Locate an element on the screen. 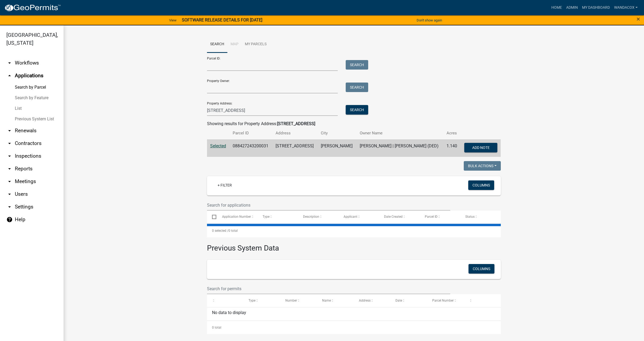 Image resolution: width=644 pixels, height=341 pixels. button: Bulk Actions is located at coordinates (482, 166).